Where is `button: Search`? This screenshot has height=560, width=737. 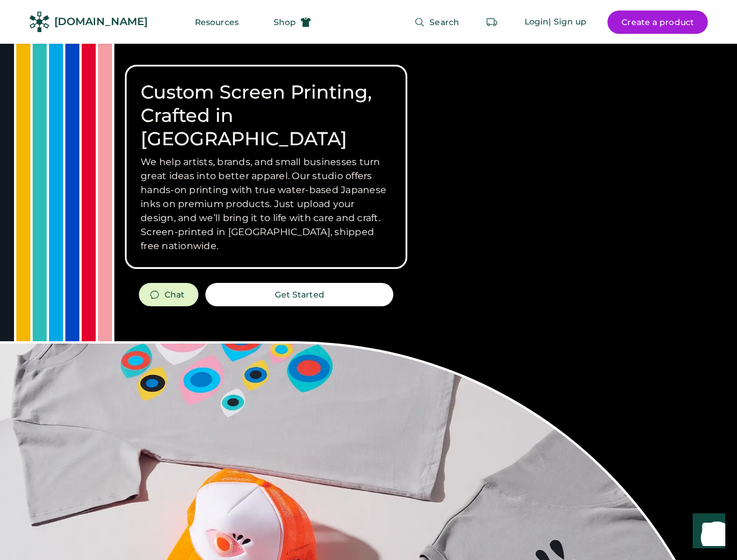 button: Search is located at coordinates (437, 22).